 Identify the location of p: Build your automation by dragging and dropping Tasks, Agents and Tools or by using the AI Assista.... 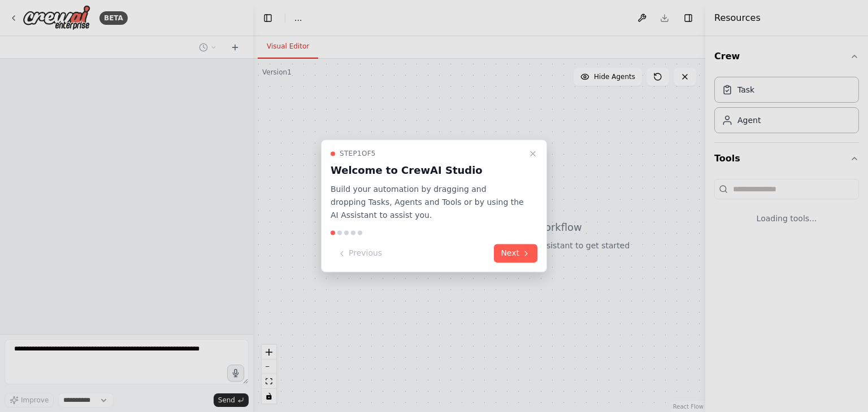
(427, 202).